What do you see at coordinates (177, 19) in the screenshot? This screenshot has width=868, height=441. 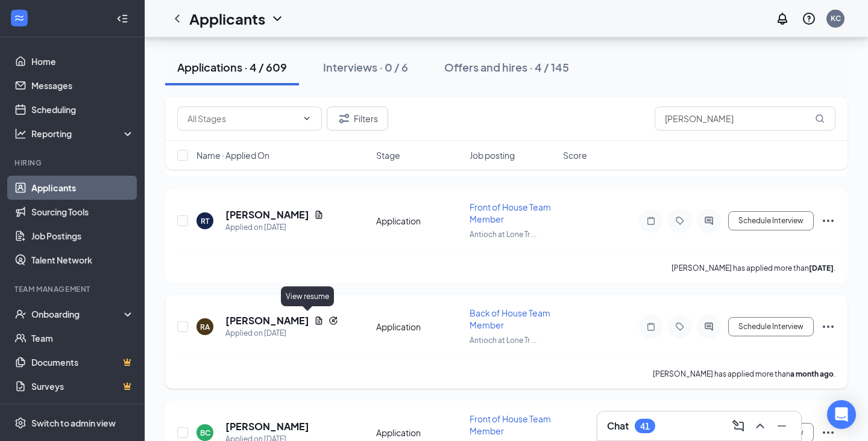 I see `svg: ChevronLeft` at bounding box center [177, 19].